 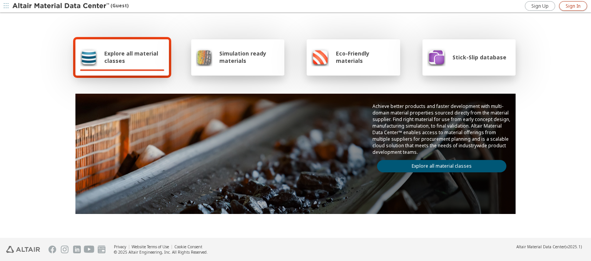 I want to click on div: © 2025 Altair Engineering, Inc. All Rights Reserved., so click(x=161, y=252).